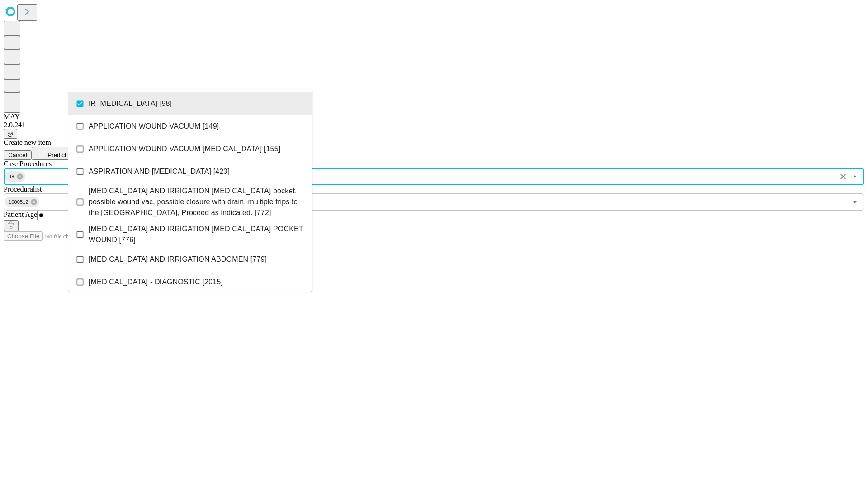  What do you see at coordinates (27, 163) in the screenshot?
I see `span: Scheduled Procedure` at bounding box center [27, 163].